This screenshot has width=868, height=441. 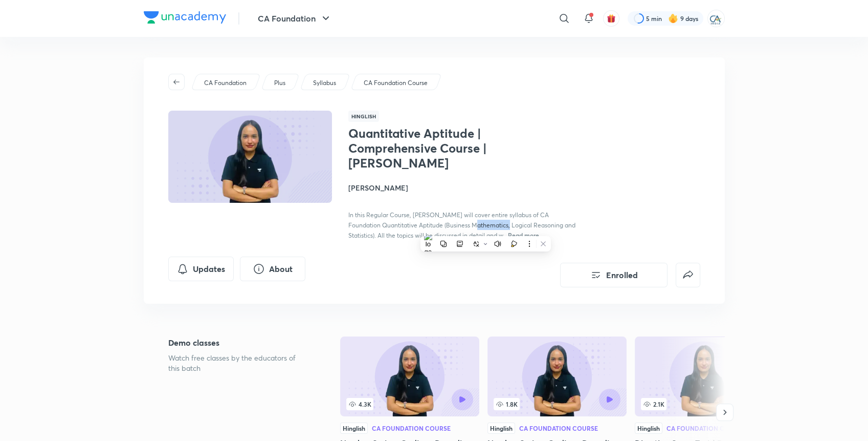 I want to click on img: Company Logo, so click(x=184, y=17).